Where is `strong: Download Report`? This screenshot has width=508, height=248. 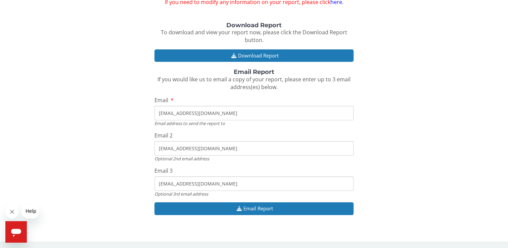 strong: Download Report is located at coordinates (254, 25).